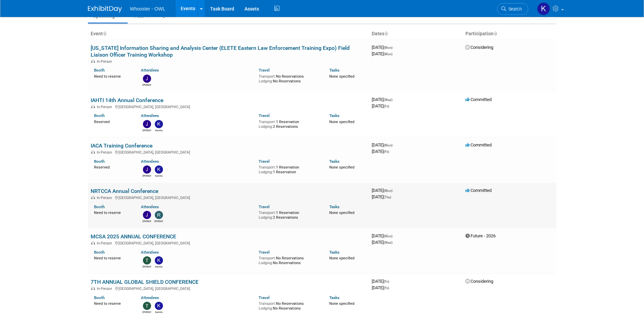 The image size is (644, 316). Describe the element at coordinates (148, 9) in the screenshot. I see `span: Whooster - OWL` at that location.